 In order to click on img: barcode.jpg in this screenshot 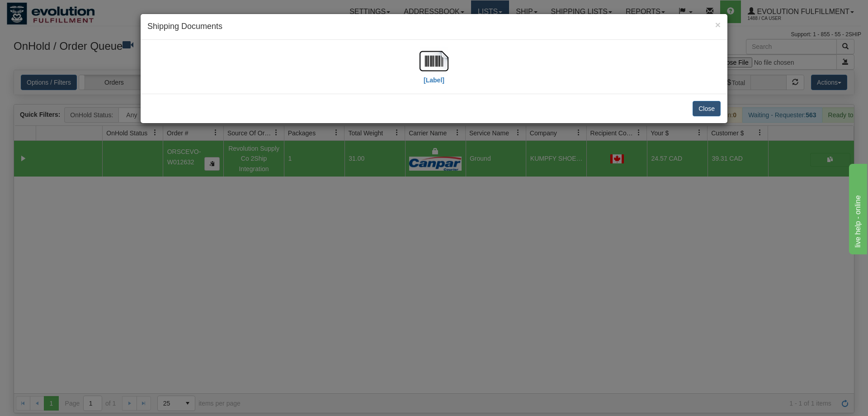, I will do `click(434, 61)`.